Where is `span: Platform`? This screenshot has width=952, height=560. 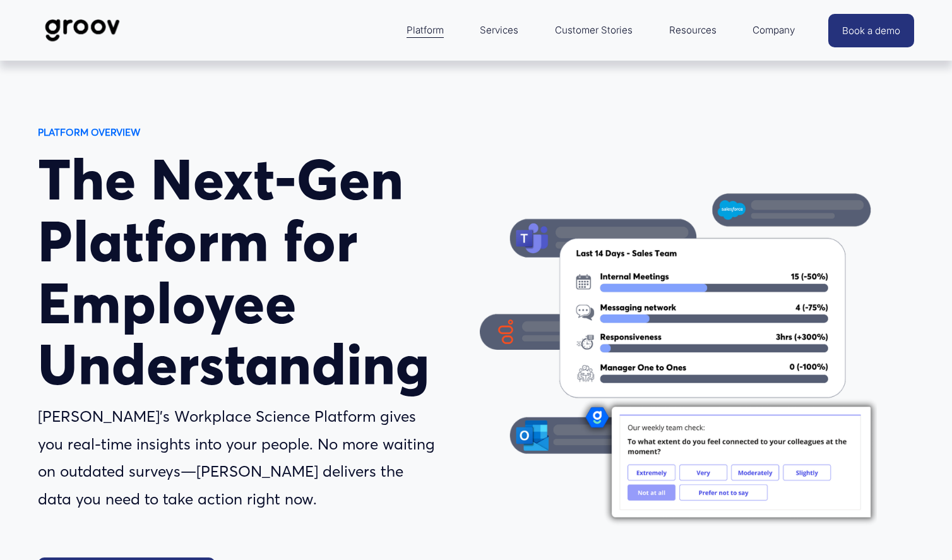
span: Platform is located at coordinates (425, 30).